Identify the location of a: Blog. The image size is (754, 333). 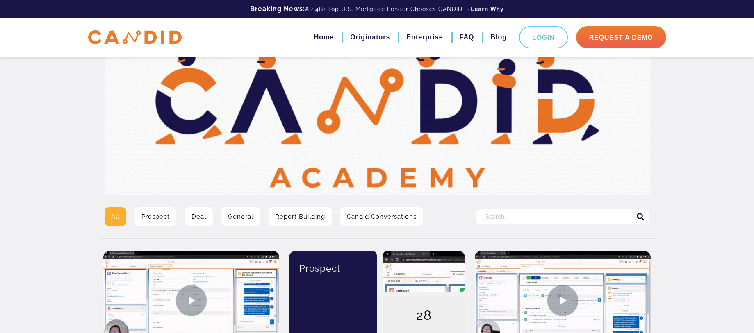
(499, 37).